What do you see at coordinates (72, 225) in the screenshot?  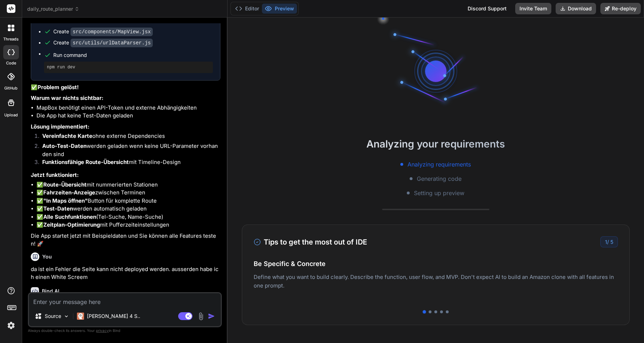 I see `strong: Zeitplan-Optimierung` at bounding box center [72, 225].